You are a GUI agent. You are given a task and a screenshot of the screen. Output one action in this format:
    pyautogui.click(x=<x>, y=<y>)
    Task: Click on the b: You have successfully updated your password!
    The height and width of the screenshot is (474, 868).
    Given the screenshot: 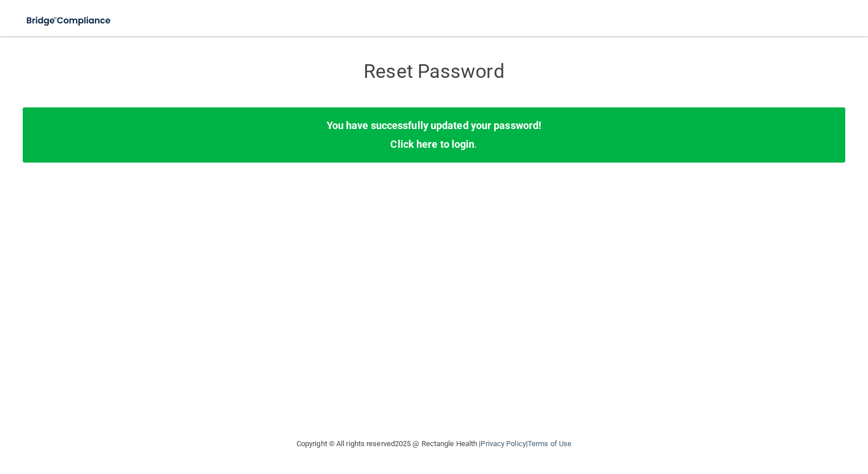 What is the action you would take?
    pyautogui.click(x=434, y=125)
    